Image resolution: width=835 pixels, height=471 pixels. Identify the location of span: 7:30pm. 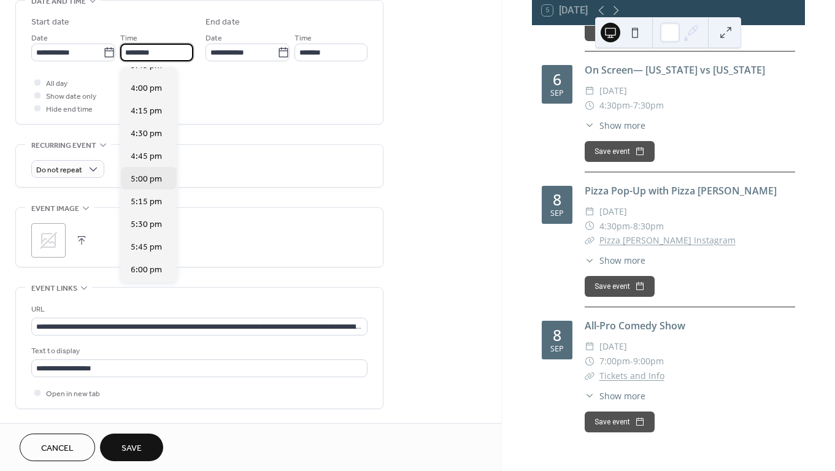
(649, 106).